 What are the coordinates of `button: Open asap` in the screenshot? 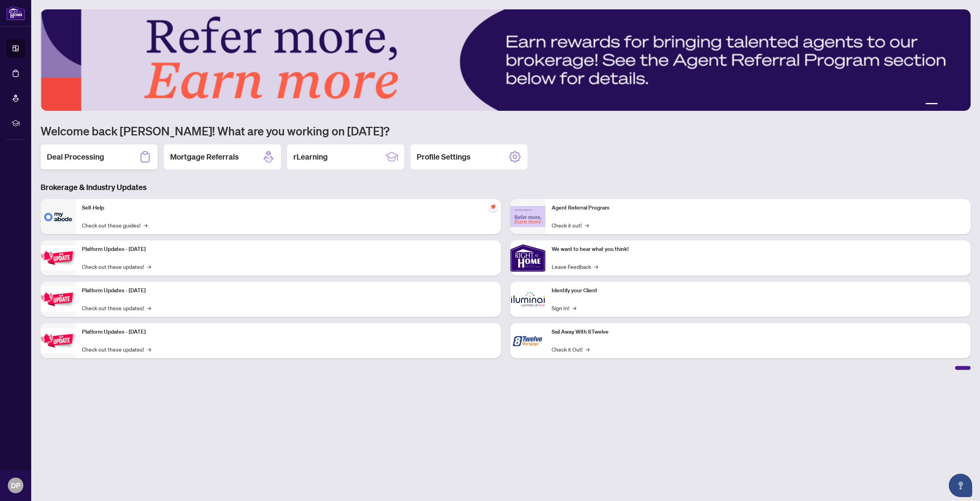 It's located at (961, 486).